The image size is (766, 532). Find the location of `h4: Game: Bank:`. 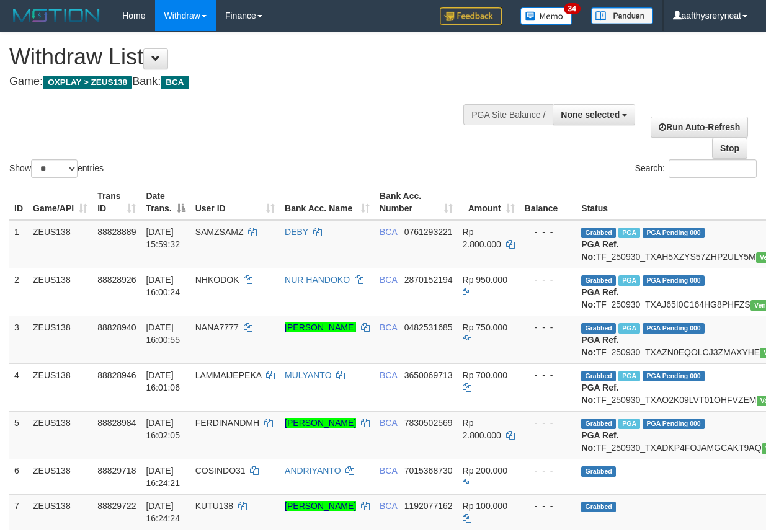

h4: Game: Bank: is located at coordinates (254, 82).